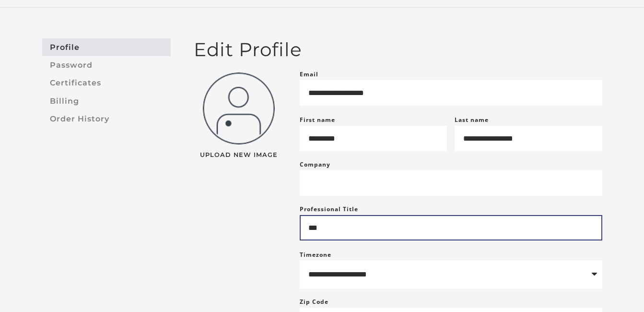  What do you see at coordinates (309, 74) in the screenshot?
I see `label: Email` at bounding box center [309, 74].